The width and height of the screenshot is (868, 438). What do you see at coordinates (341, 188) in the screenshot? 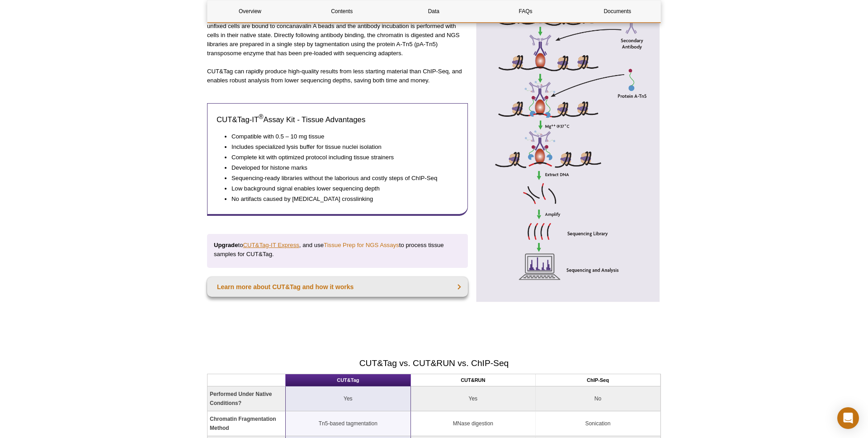
I see `li: Low background signal enables lower sequencing depth` at bounding box center [341, 188].